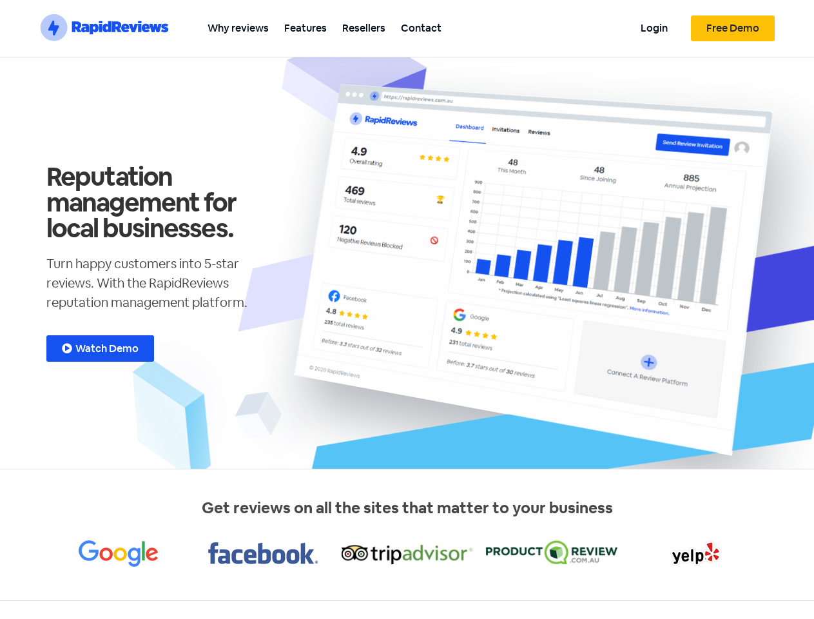  Describe the element at coordinates (306, 28) in the screenshot. I see `a: Features` at that location.